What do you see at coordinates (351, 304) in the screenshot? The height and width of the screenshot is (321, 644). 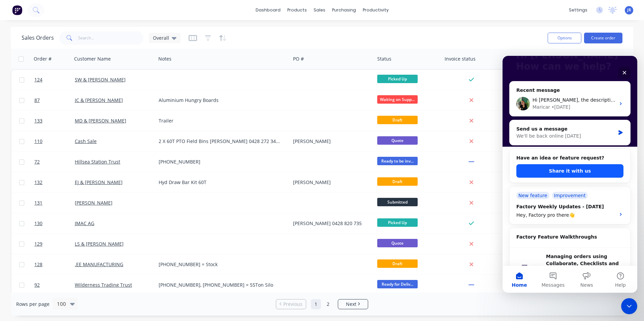 I see `span: Next` at bounding box center [351, 304].